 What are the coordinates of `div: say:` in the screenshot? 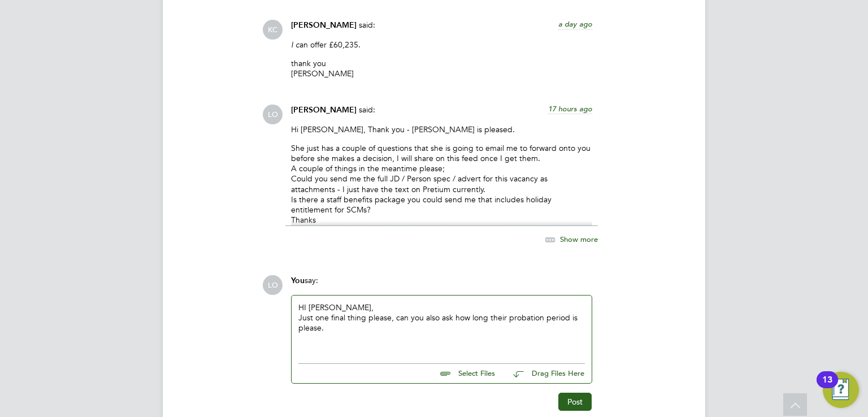 It's located at (441, 285).